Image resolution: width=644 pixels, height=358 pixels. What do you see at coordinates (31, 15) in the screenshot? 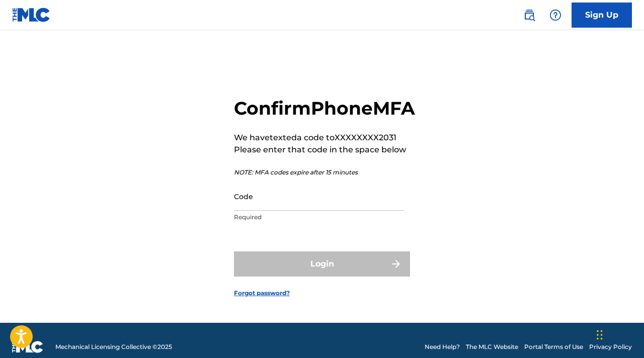
I see `img: MLC Logo` at bounding box center [31, 15].